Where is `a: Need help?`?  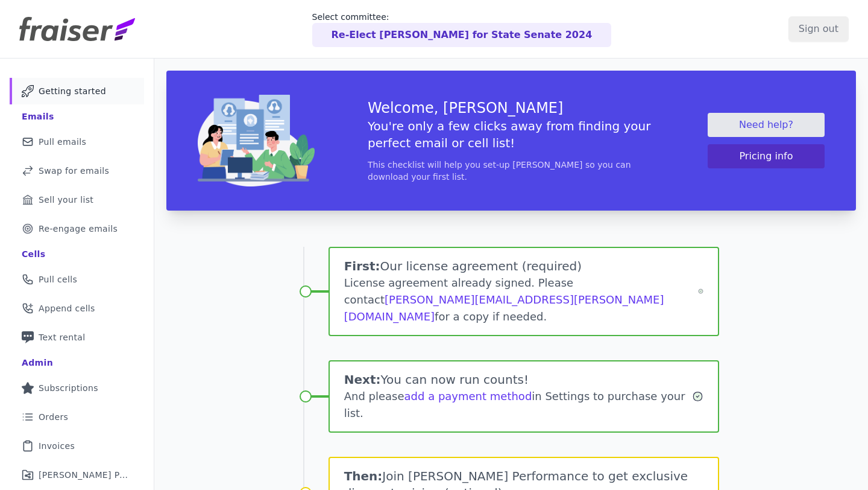
a: Need help? is located at coordinates (766, 125).